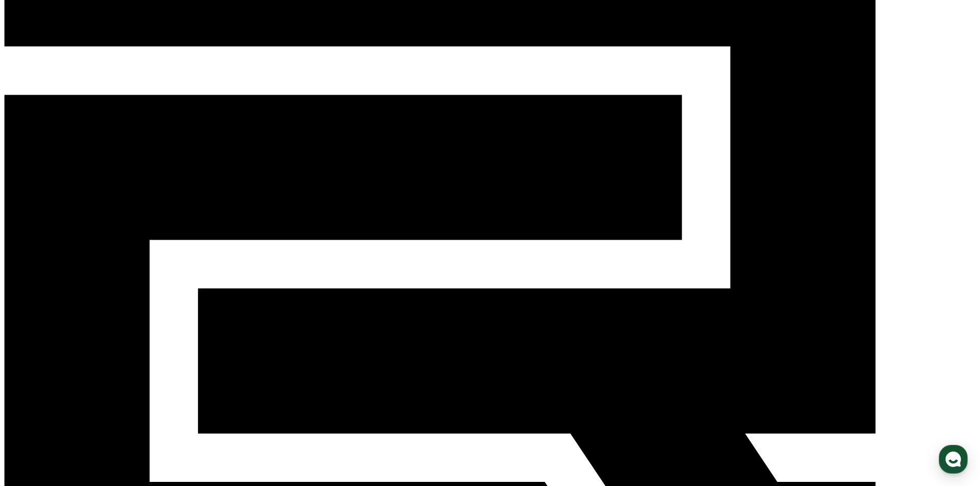 The width and height of the screenshot is (980, 486). What do you see at coordinates (100, 346) in the screenshot?
I see `span: 대화` at bounding box center [100, 346].